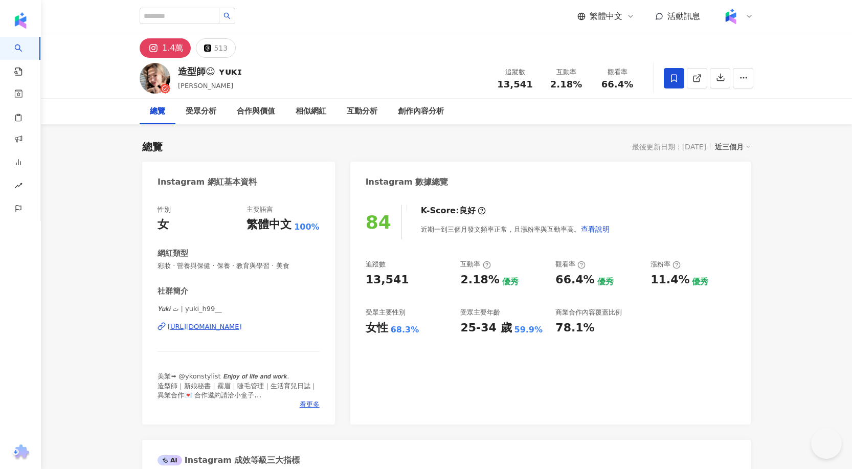 The height and width of the screenshot is (469, 852). Describe the element at coordinates (480, 280) in the screenshot. I see `div: 2.18%` at that location.